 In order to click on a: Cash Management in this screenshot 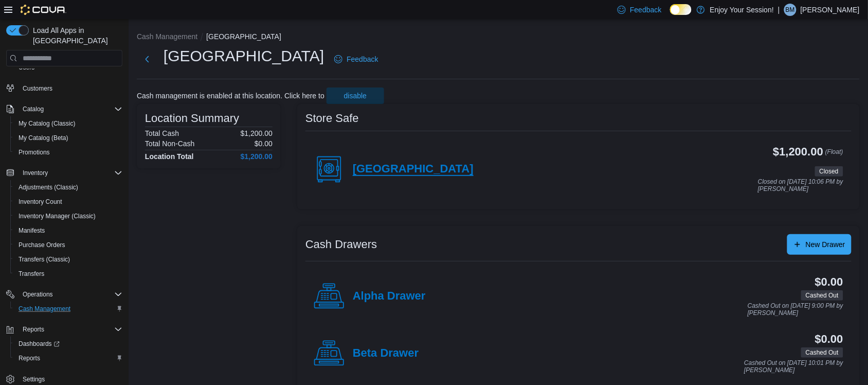, I will do `click(44, 309)`.